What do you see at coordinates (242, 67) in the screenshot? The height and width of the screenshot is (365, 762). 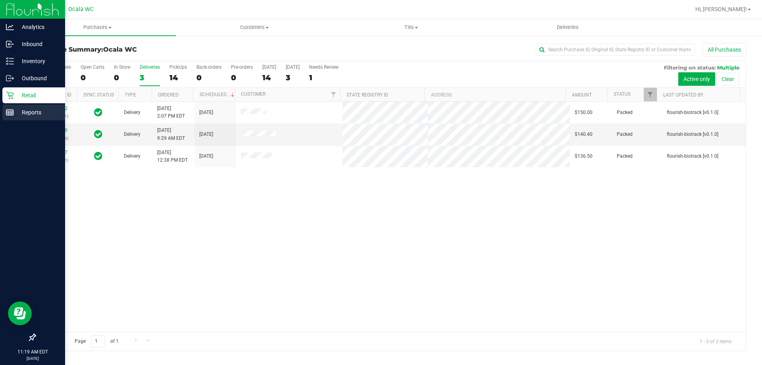 I see `div: Pre-orders` at bounding box center [242, 67].